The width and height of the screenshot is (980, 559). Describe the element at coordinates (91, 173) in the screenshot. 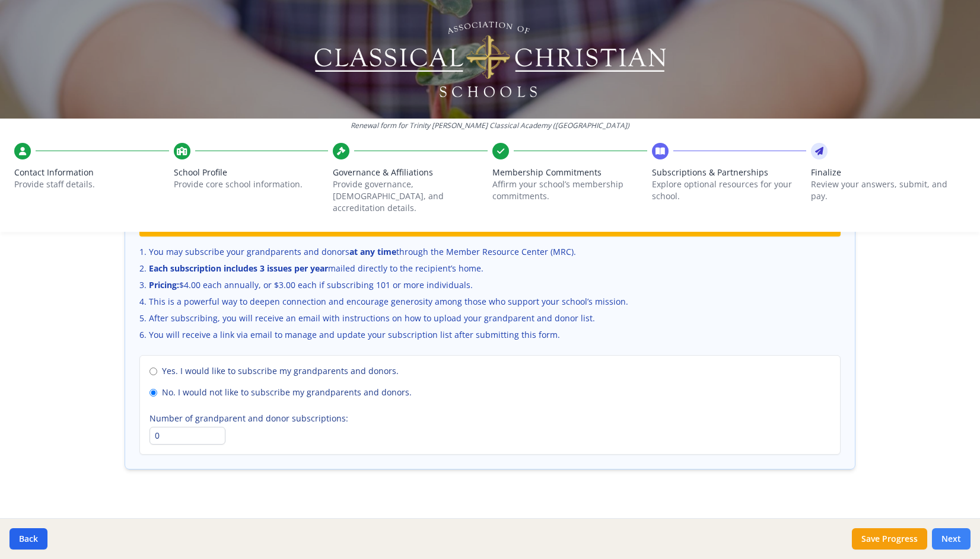

I see `span: Contact Information` at that location.